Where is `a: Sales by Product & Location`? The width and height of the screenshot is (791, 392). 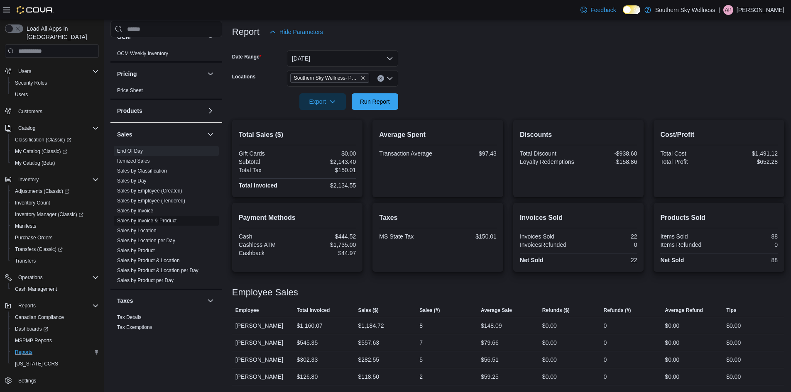 a: Sales by Product & Location is located at coordinates (148, 261).